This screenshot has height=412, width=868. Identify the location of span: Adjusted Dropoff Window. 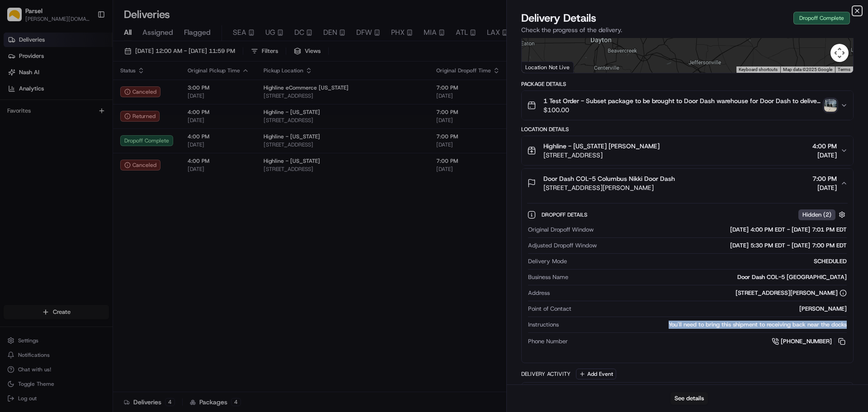
(562, 246).